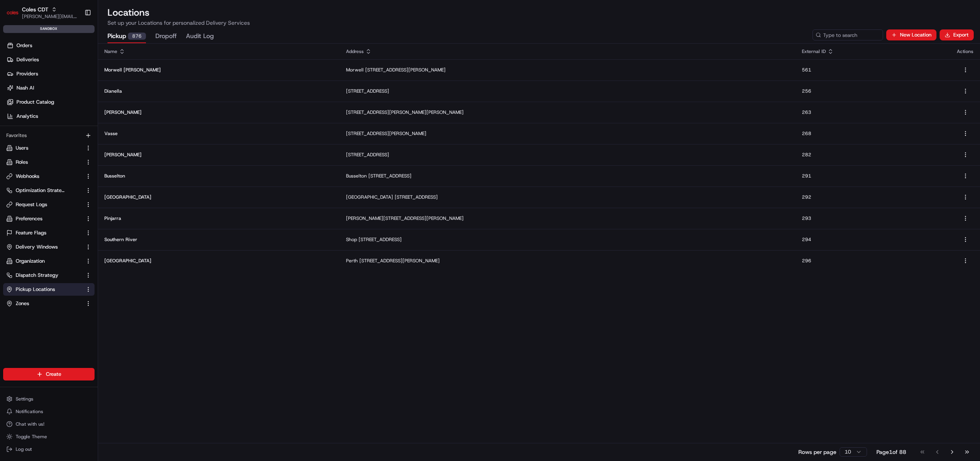  What do you see at coordinates (44, 176) in the screenshot?
I see `a: Webhooks` at bounding box center [44, 176].